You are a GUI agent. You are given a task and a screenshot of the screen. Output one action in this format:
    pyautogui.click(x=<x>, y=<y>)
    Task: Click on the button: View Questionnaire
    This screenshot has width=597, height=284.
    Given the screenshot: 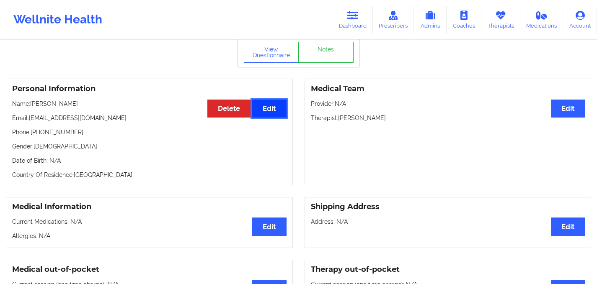 What is the action you would take?
    pyautogui.click(x=271, y=52)
    